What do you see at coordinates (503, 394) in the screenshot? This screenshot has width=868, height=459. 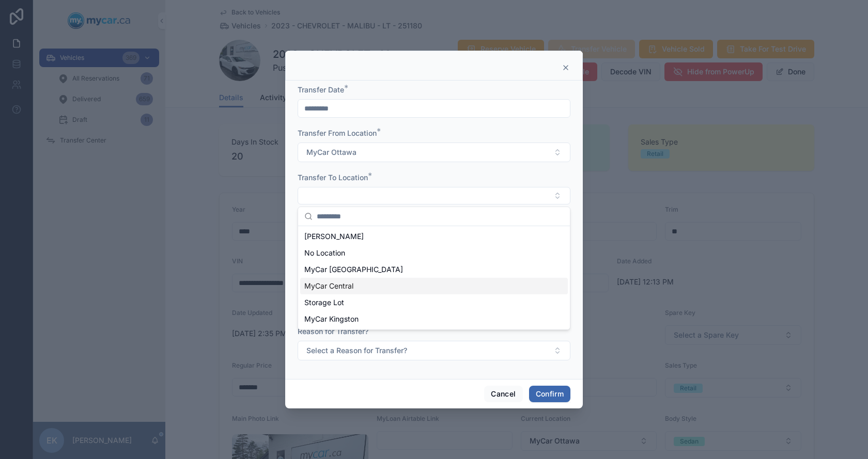 I see `button: Cancel` at bounding box center [503, 394].